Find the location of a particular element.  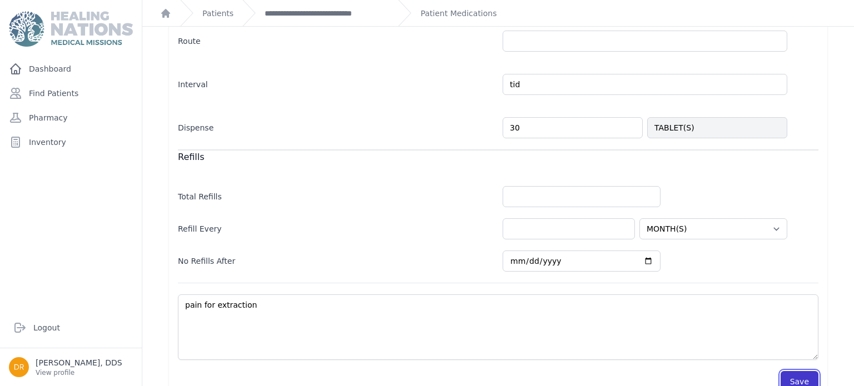

label: Total Refills is located at coordinates (336, 195).